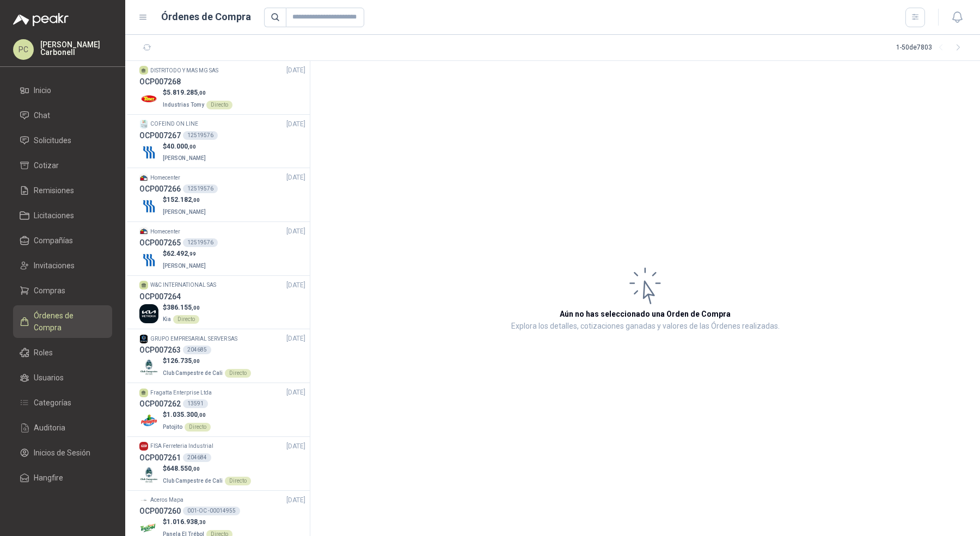 The image size is (980, 536). I want to click on span: Inicios de Sesión, so click(62, 453).